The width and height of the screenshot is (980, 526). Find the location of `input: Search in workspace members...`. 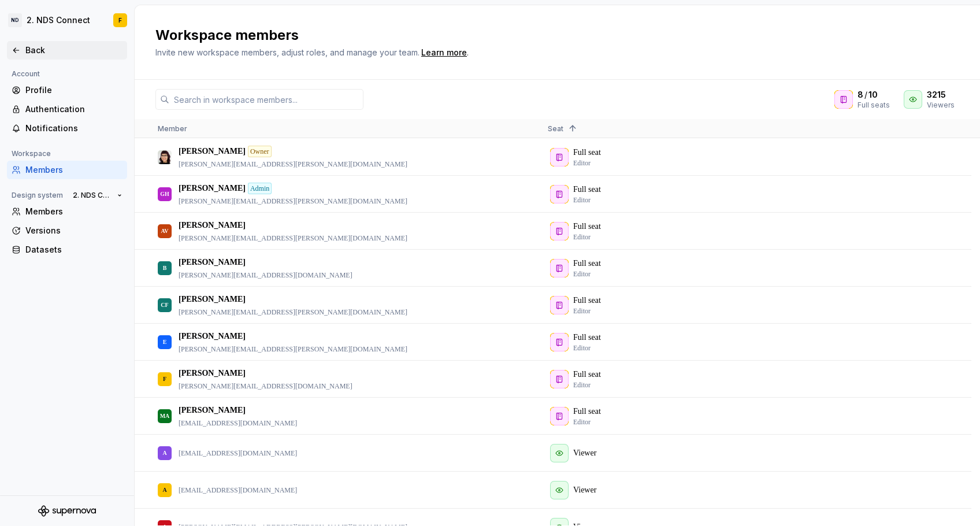

input: Search in workspace members... is located at coordinates (266, 100).